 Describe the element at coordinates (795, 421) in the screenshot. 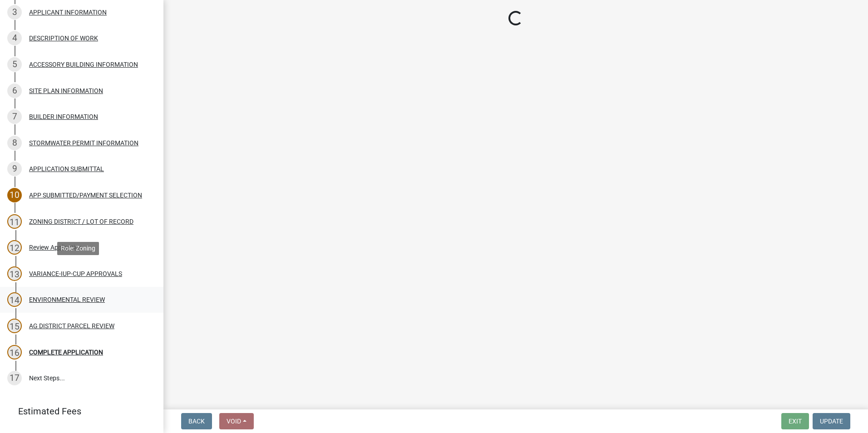

I see `button: Exit` at that location.